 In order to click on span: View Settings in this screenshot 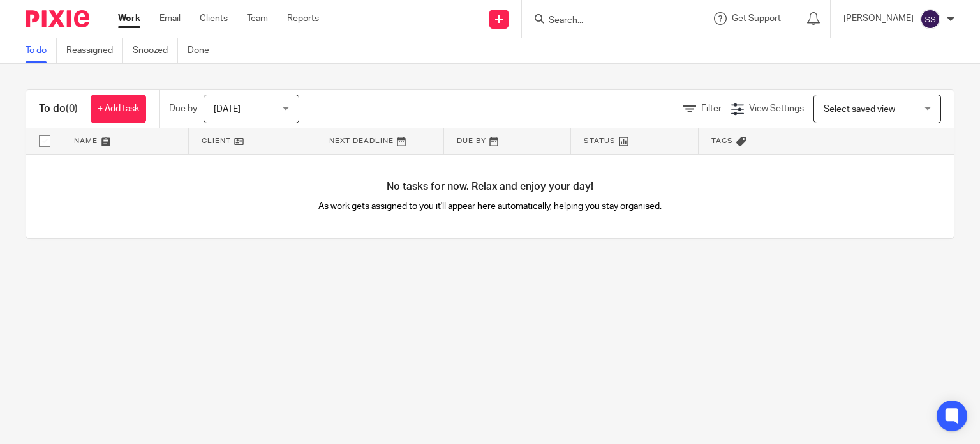, I will do `click(777, 109)`.